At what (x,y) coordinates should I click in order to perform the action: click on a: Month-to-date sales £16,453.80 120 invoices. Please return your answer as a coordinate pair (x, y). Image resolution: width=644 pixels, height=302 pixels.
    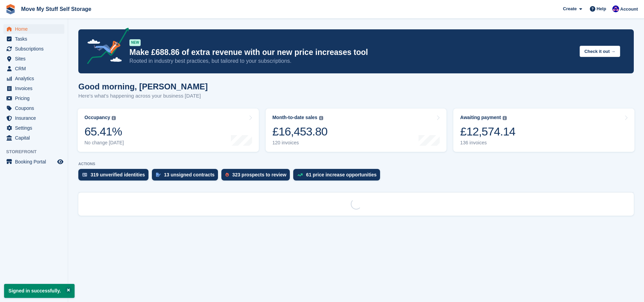
    Looking at the image, I should click on (356, 130).